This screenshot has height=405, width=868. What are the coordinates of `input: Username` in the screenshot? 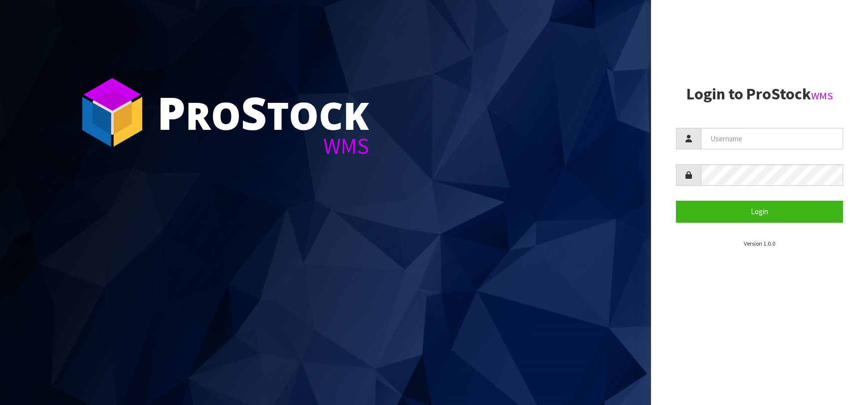 It's located at (772, 138).